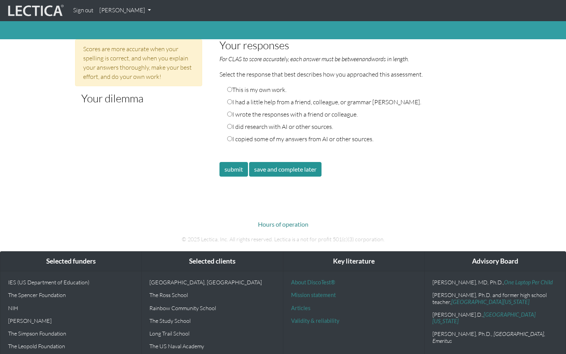 This screenshot has width=566, height=354. Describe the element at coordinates (71, 282) in the screenshot. I see `p: IES (US Department of Education)` at that location.